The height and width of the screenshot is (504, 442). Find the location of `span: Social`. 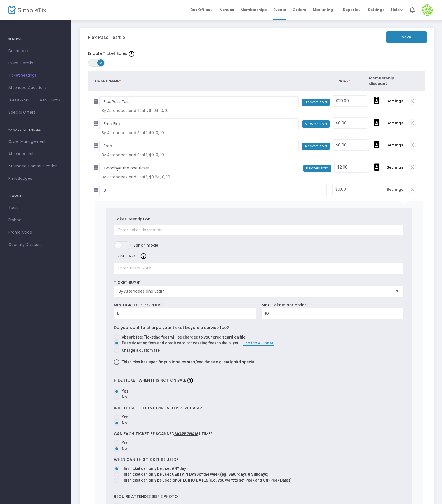

span: Social is located at coordinates (36, 208).